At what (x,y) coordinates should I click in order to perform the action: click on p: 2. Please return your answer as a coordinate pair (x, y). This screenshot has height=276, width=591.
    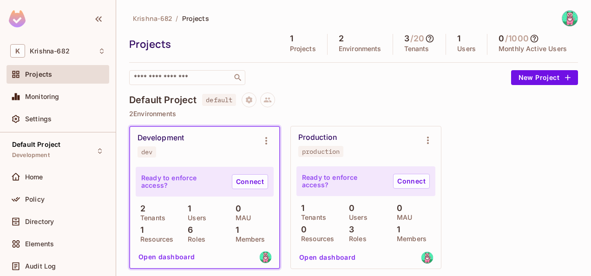
    Looking at the image, I should click on (140, 209).